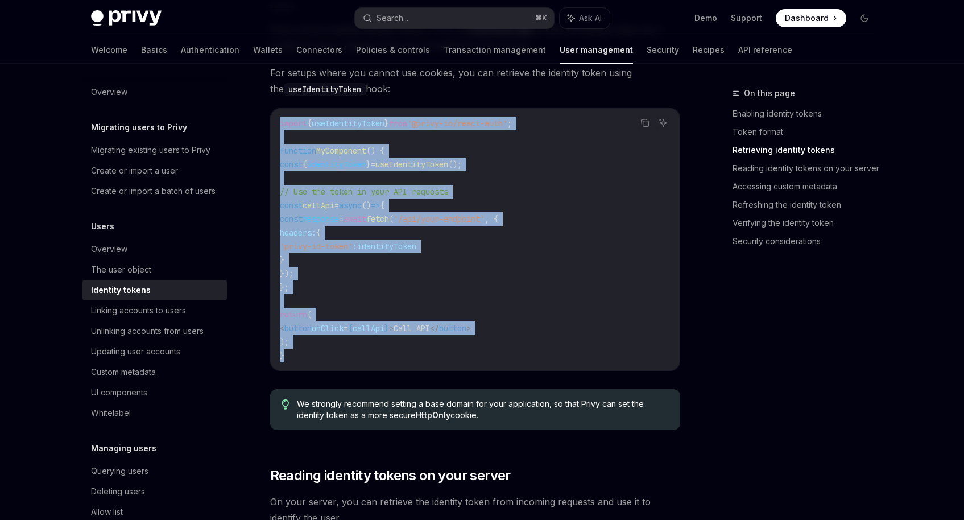 The image size is (964, 520). What do you see at coordinates (107, 512) in the screenshot?
I see `div: Allow list` at bounding box center [107, 512].